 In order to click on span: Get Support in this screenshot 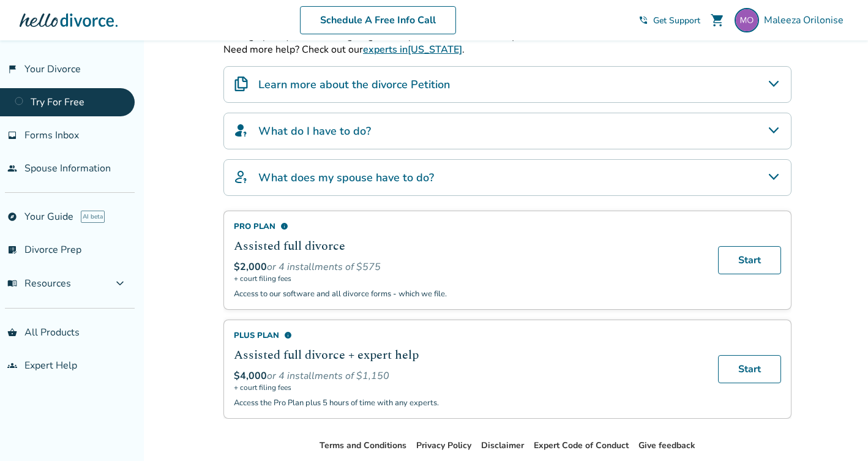, I will do `click(676, 20)`.